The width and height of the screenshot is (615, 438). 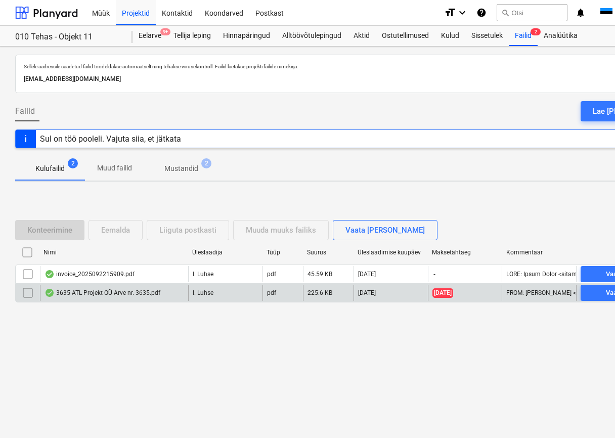 I want to click on div: 3635 ATL Projekt OÜ Arve nr. 3635.pdf, so click(x=102, y=293).